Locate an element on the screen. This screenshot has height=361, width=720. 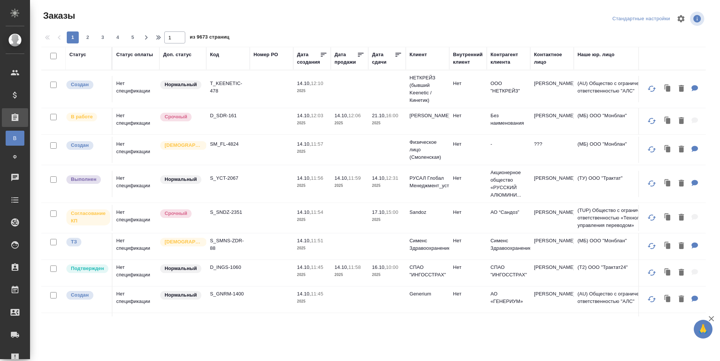
span: из 9673 страниц is located at coordinates (209, 38).